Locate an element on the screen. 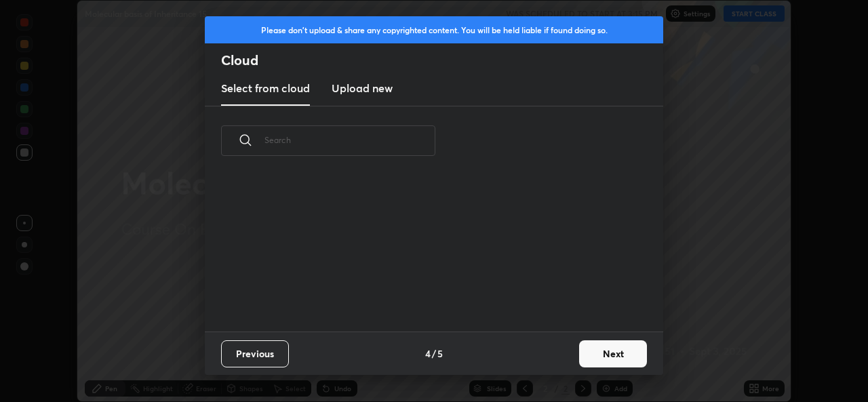 The width and height of the screenshot is (868, 402). h4: 4 is located at coordinates (428, 353).